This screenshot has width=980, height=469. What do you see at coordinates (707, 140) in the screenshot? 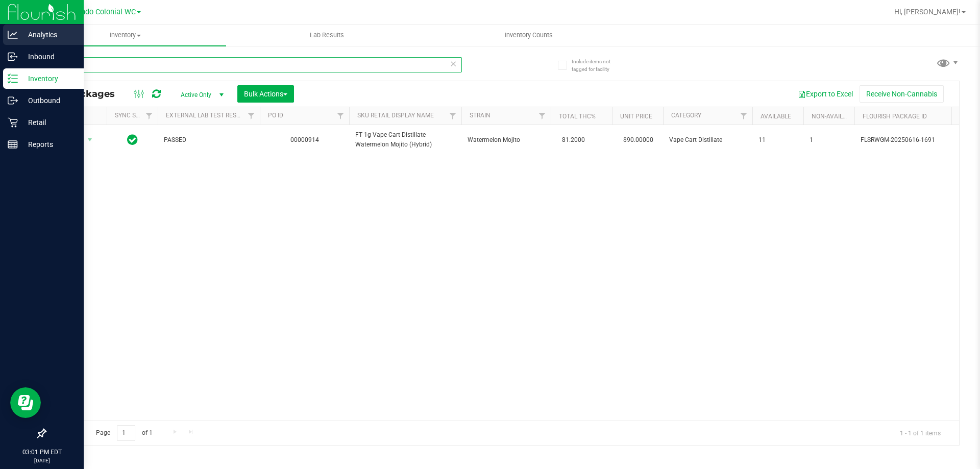
I see `span: Vape Cart Distillate` at bounding box center [707, 140].